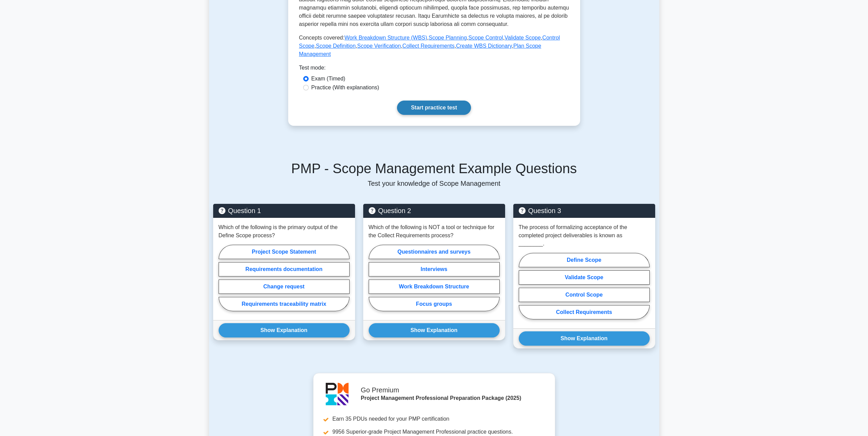 This screenshot has width=868, height=436. I want to click on div: Test mode:, so click(434, 69).